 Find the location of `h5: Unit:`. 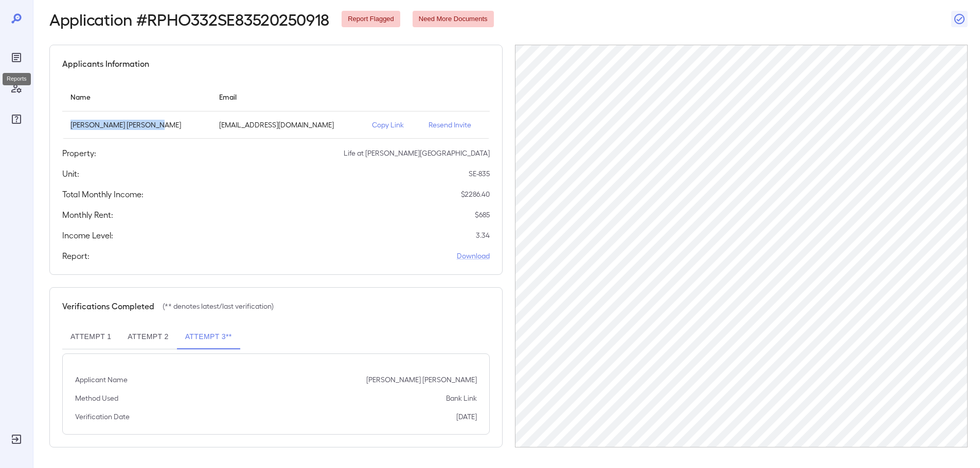

h5: Unit: is located at coordinates (70, 174).